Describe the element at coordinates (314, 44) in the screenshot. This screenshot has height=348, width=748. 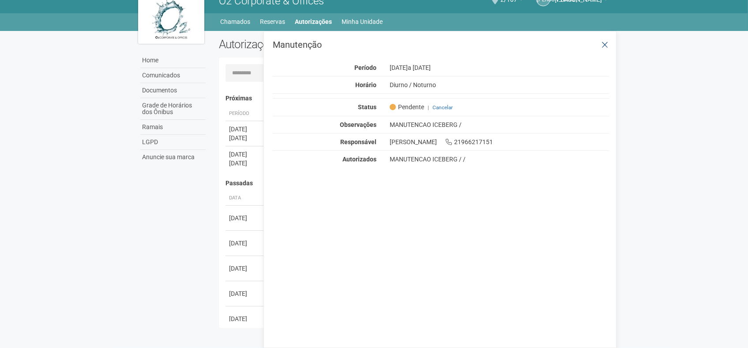
I see `h2: Autorizações` at that location.